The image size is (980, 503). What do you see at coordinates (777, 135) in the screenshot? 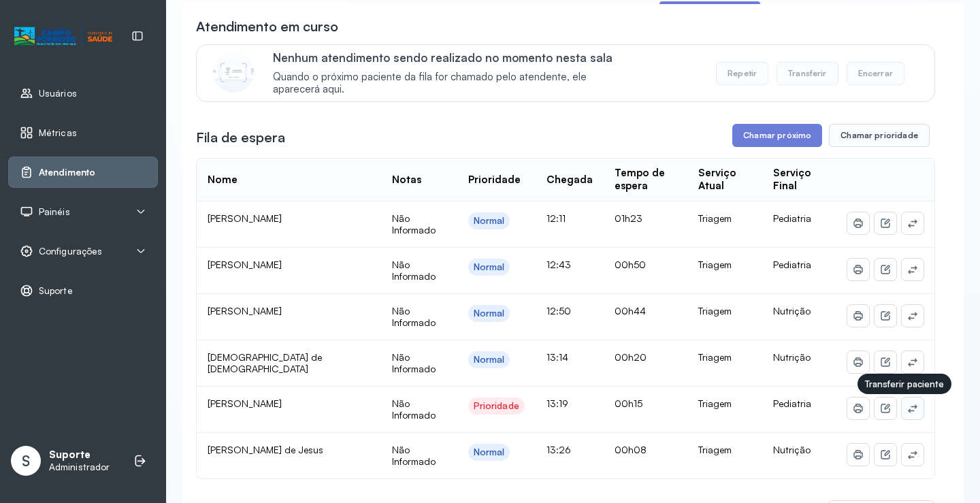
I see `button: Chamar próximo` at bounding box center [777, 135].